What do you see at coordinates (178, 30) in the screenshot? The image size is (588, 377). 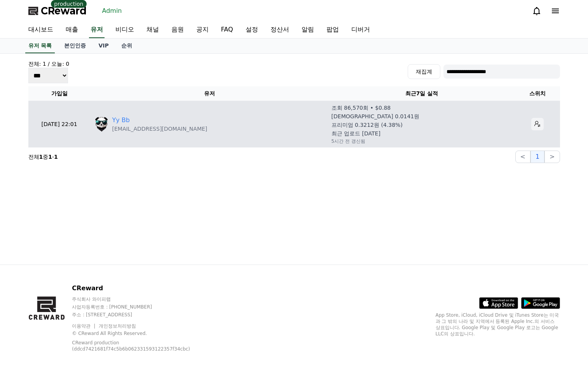 I see `a: 음원` at bounding box center [178, 30].